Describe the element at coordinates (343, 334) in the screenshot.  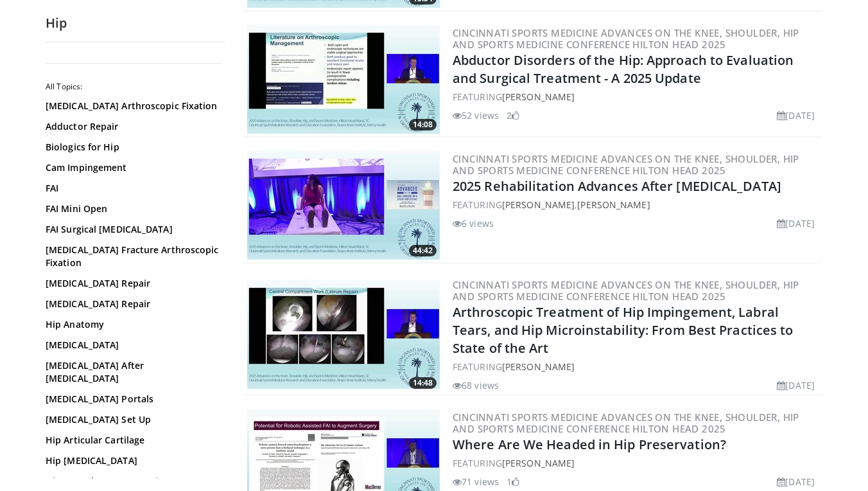
I see `img: 2bb5f3ce-6797-4272-9fd8-fd7239efc484.300x170_q85_crop-smart_upscale.jpg` at that location.